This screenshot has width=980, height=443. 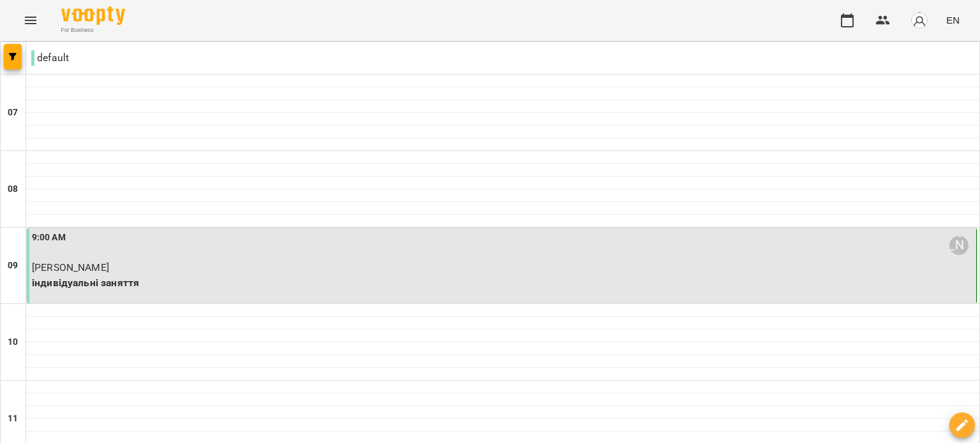 What do you see at coordinates (13, 342) in the screenshot?
I see `h6: 10` at bounding box center [13, 342].